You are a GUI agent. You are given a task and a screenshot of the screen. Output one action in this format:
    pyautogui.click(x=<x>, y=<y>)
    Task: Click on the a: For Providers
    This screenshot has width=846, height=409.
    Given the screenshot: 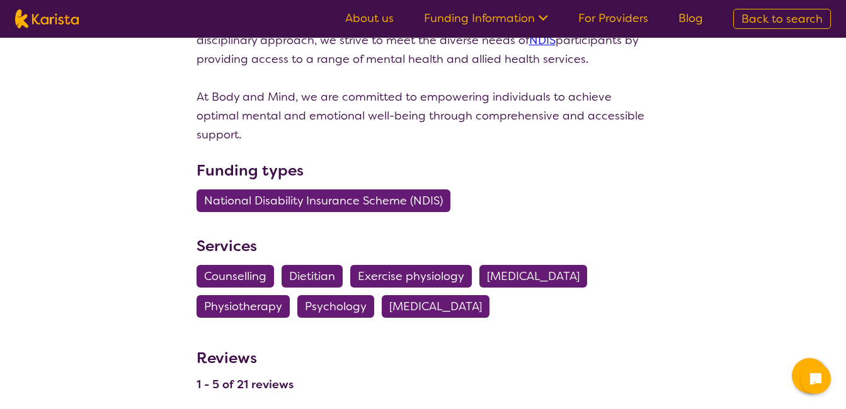 What is the action you would take?
    pyautogui.click(x=613, y=18)
    